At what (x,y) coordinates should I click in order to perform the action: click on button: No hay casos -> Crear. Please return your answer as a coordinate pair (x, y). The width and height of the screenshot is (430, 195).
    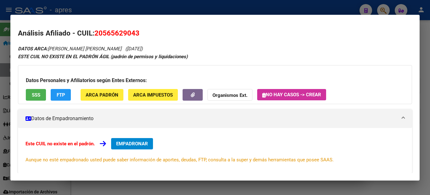
    Looking at the image, I should click on (292, 95).